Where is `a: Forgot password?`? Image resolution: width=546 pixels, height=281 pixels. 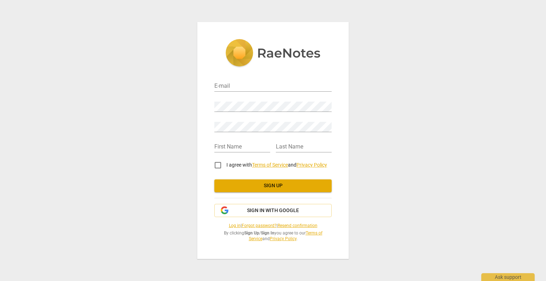 a: Forgot password? is located at coordinates (259, 226).